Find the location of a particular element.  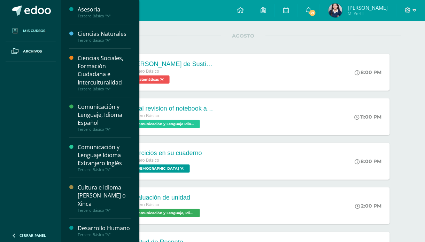

div: Final revision of notebook and book is located at coordinates (172, 109).